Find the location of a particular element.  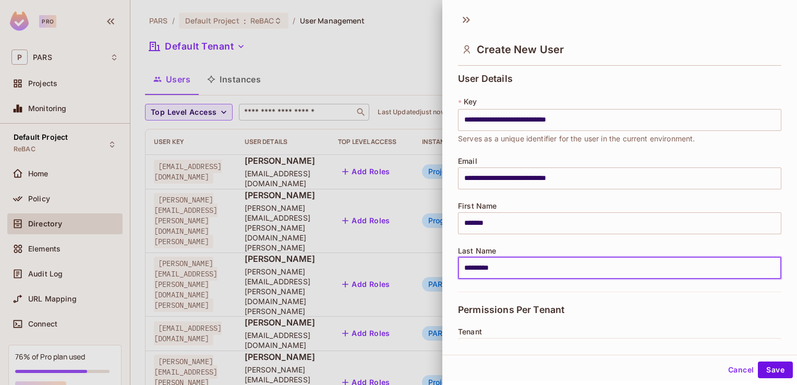

span: Key is located at coordinates (470, 102).